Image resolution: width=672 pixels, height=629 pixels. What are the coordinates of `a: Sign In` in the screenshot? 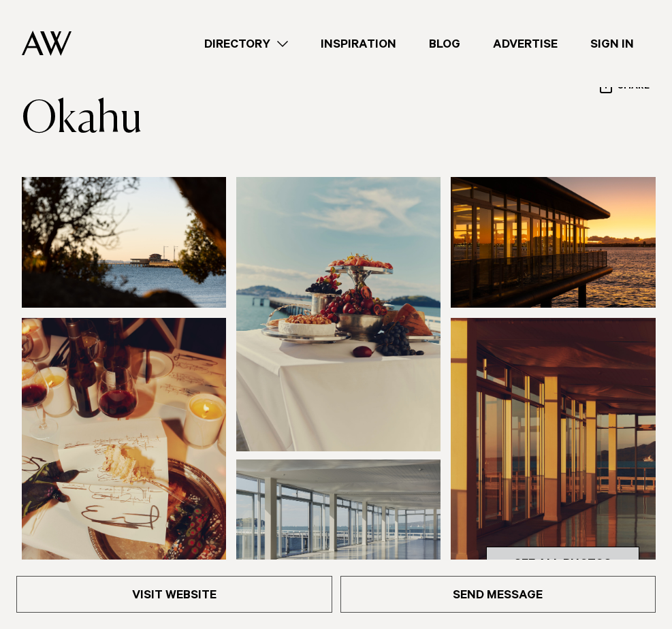 It's located at (612, 44).